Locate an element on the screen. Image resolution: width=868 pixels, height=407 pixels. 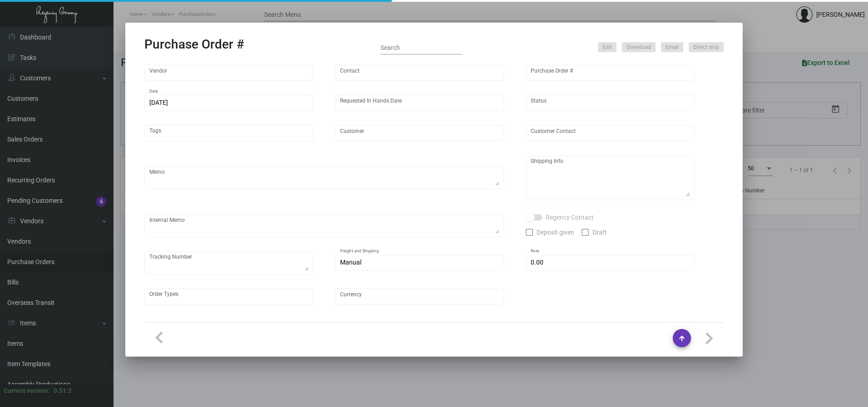
button: Download is located at coordinates (639, 47).